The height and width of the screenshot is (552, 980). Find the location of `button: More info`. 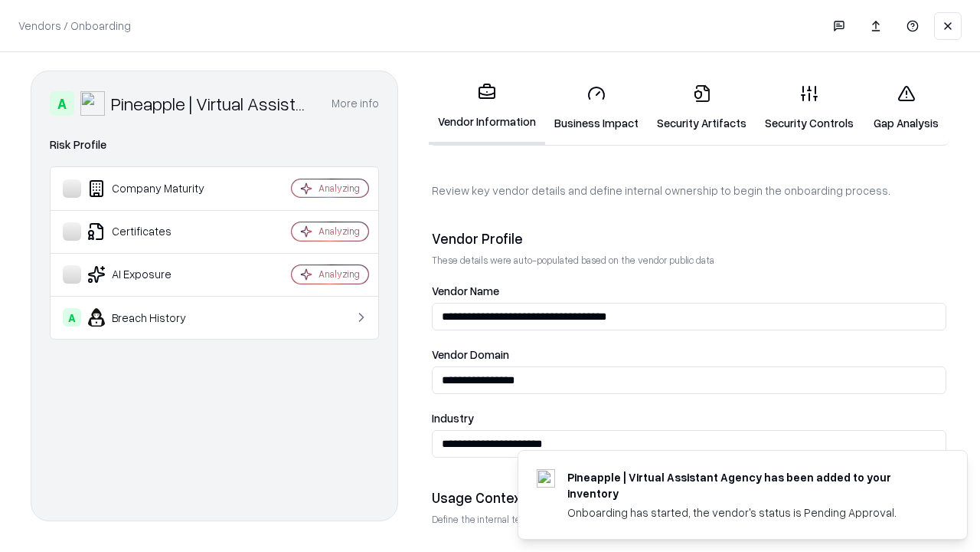

button: More info is located at coordinates (355, 103).